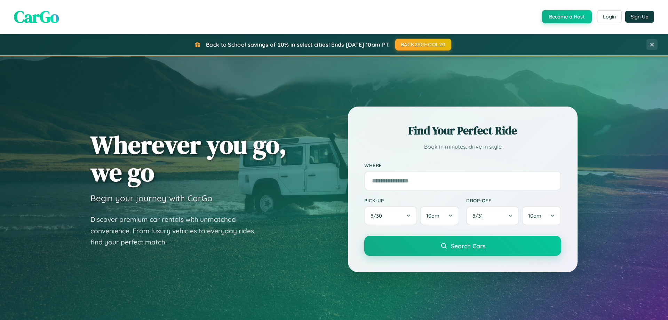 This screenshot has width=668, height=320. What do you see at coordinates (463, 165) in the screenshot?
I see `label: Where` at bounding box center [463, 165].